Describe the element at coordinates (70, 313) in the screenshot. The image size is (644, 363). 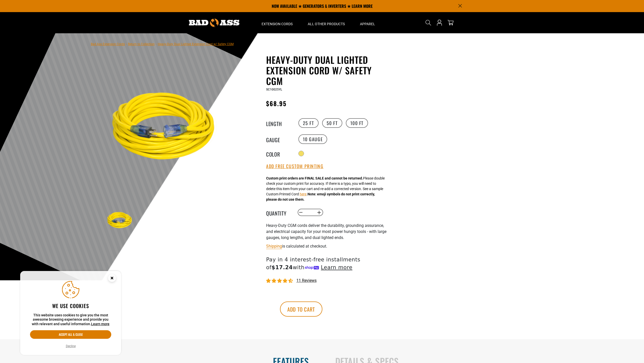
I see `aside: Cookie Consent` at that location.